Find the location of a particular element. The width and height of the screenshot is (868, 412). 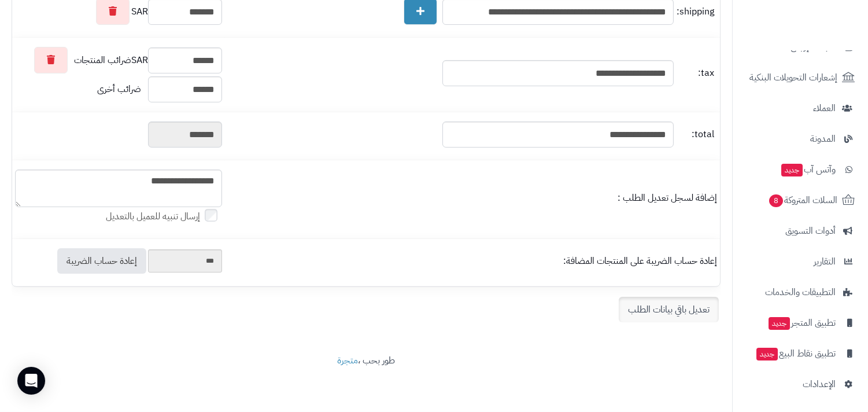

a: أدوات التسويق is located at coordinates (800, 231).